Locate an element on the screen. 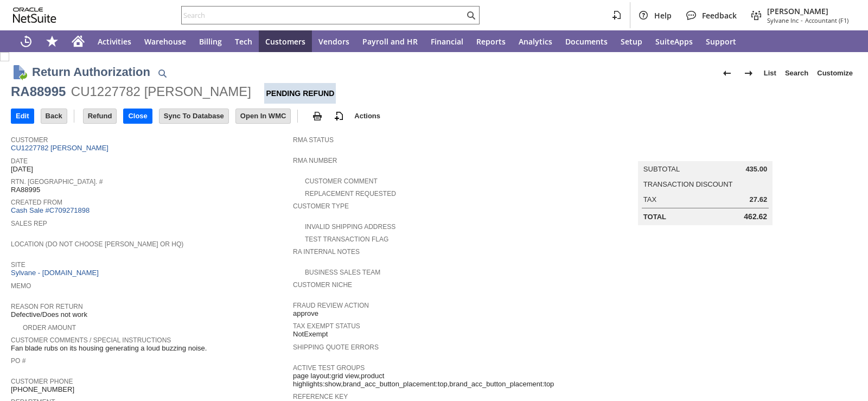  span: Documents is located at coordinates (586, 41).